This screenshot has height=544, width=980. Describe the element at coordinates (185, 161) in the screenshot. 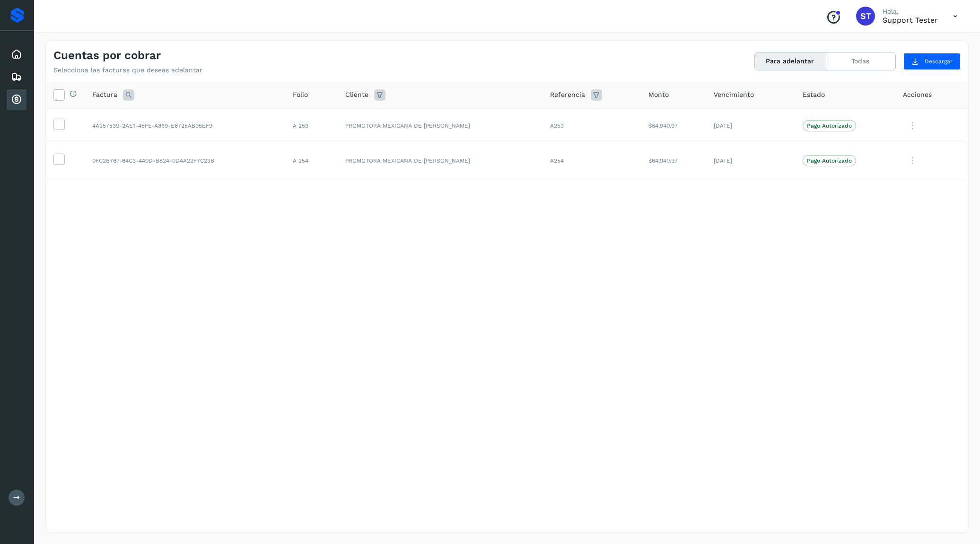

I see `td: 0FC2B767-64C3-440D-B824-0D4A22F7C23B` at that location.